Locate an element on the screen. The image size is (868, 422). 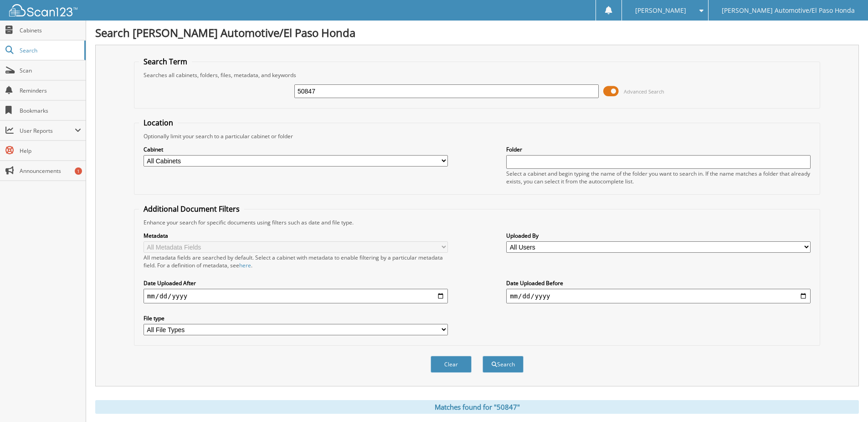
label: Uploaded By is located at coordinates (658, 235).